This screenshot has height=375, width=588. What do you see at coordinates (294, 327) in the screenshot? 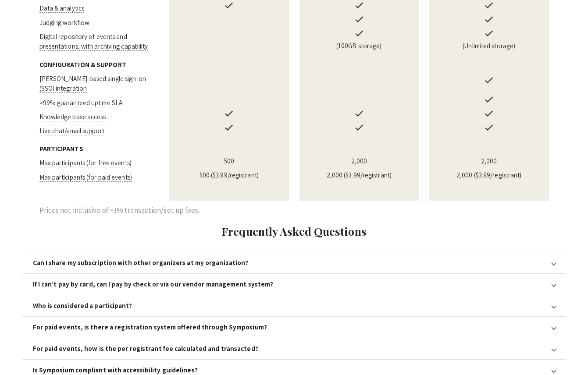
I see `mat-expansion-panel-header: For paid events, is there a registration system offered through Symposium?` at bounding box center [294, 327].